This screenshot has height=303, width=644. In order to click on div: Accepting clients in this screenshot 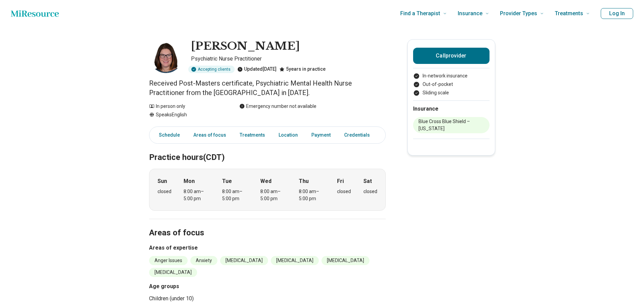, I will do `click(211, 69)`.